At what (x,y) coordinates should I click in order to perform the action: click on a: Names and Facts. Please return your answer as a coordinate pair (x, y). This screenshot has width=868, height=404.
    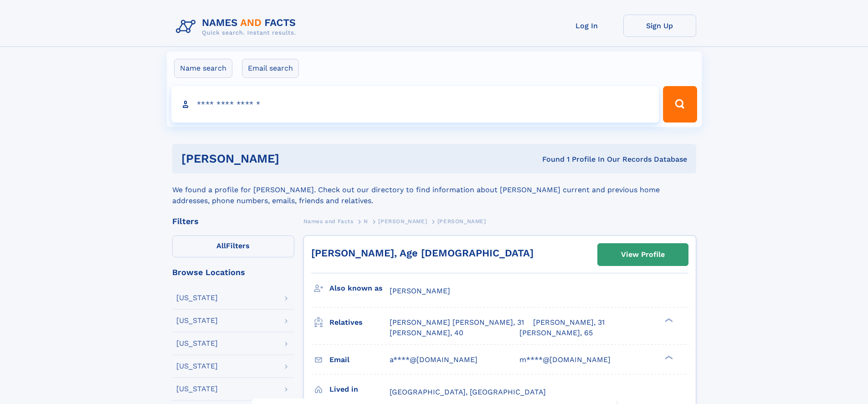
    Looking at the image, I should click on (328, 221).